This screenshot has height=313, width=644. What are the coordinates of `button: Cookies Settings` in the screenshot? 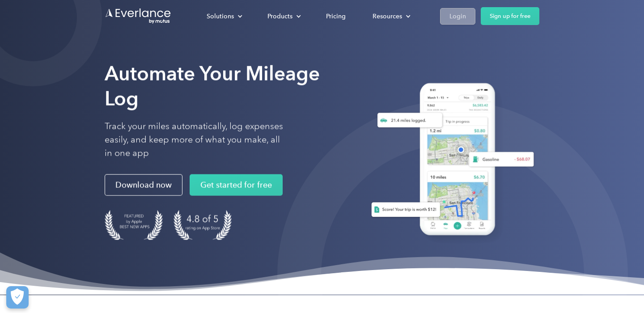 It's located at (18, 297).